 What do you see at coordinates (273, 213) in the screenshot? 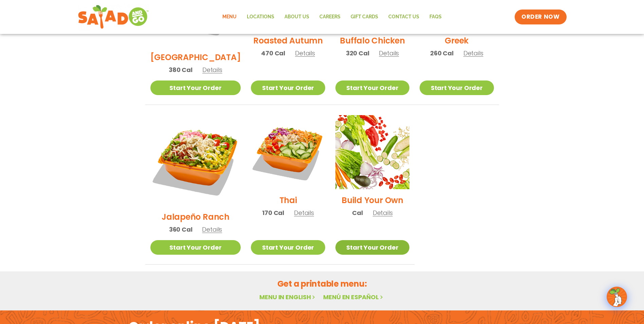
I see `span: 170 Cal` at bounding box center [273, 213].